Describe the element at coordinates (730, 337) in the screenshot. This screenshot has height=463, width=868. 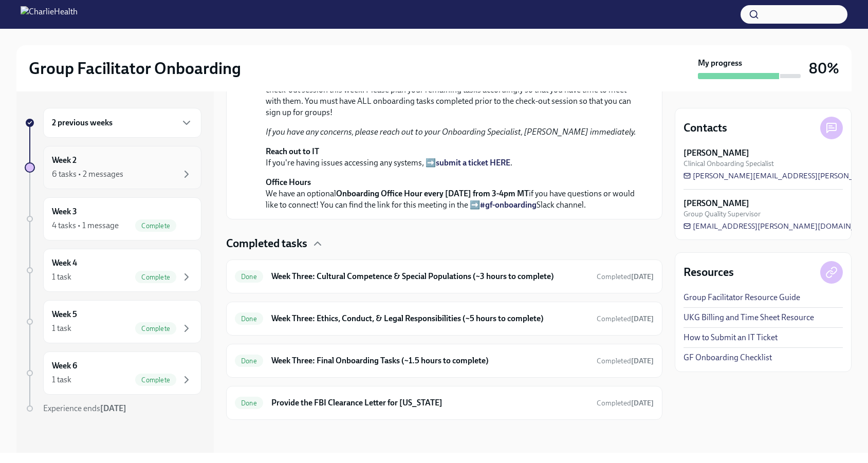
I see `a: How to Submit an IT Ticket` at that location.